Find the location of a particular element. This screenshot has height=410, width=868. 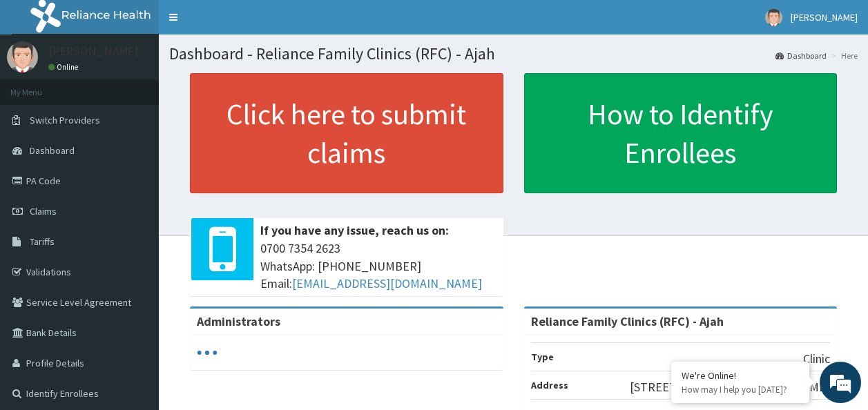

p: How may I help you today? is located at coordinates (740, 389).